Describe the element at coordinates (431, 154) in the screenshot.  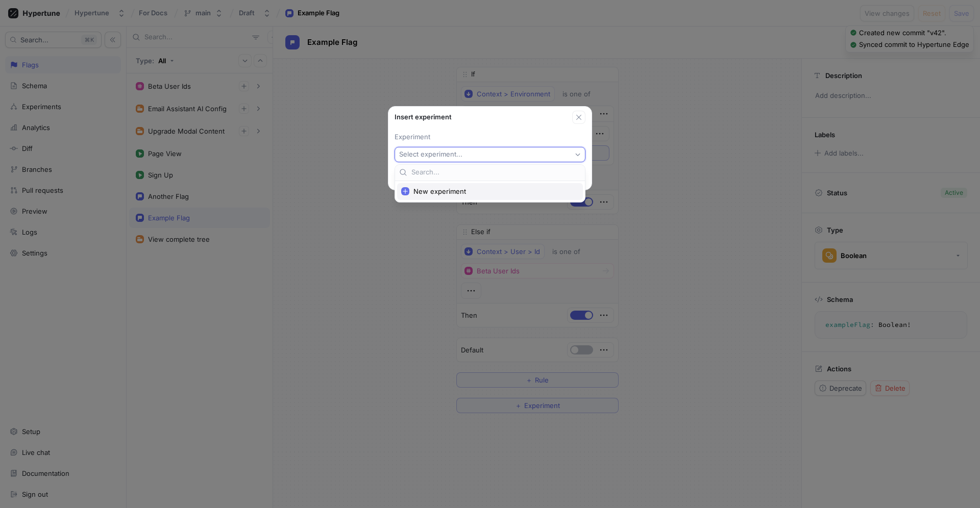
I see `div: Select experiment...` at that location.